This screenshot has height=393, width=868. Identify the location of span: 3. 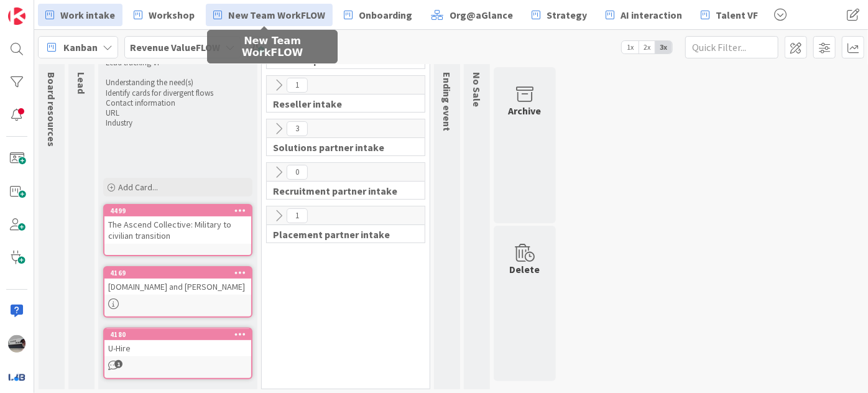
(297, 129).